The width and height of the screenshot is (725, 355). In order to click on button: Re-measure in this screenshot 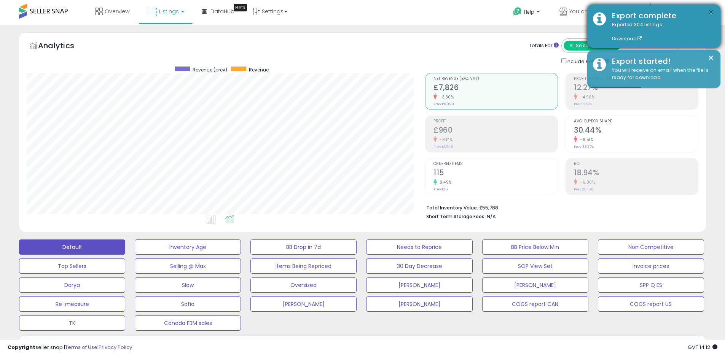, I will do `click(72, 304)`.